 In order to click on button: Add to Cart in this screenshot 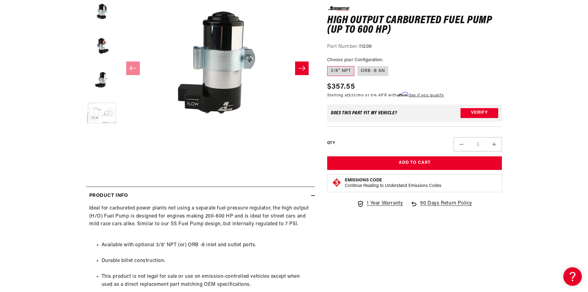, I will do `click(414, 163)`.